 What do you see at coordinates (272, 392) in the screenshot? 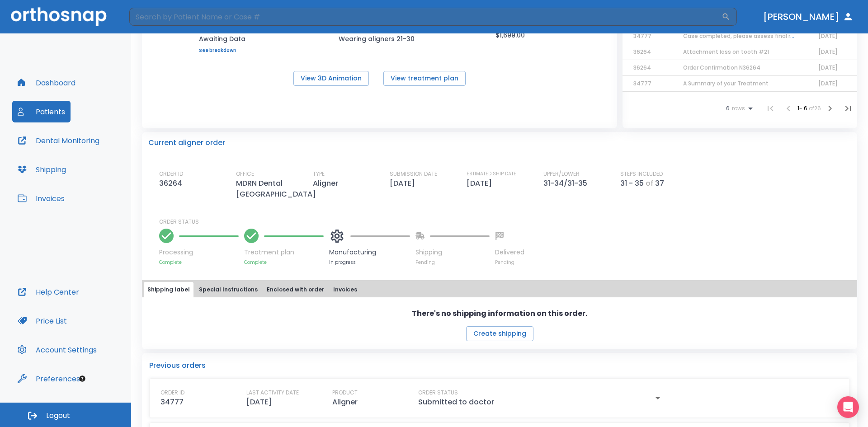
I see `p: LAST ACTIVITY DATE` at bounding box center [272, 392].